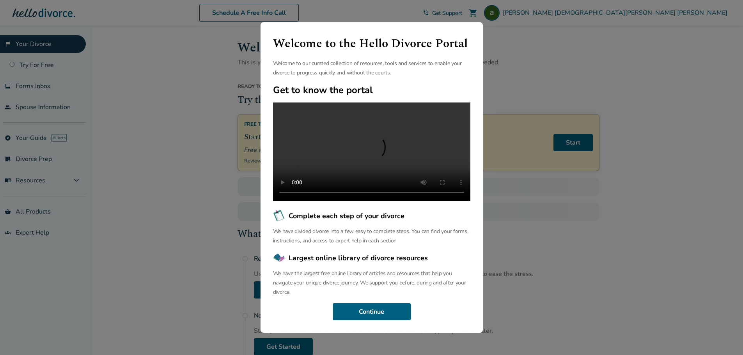 Image resolution: width=743 pixels, height=355 pixels. Describe the element at coordinates (358, 258) in the screenshot. I see `span: Largest online library of divorce resources` at that location.